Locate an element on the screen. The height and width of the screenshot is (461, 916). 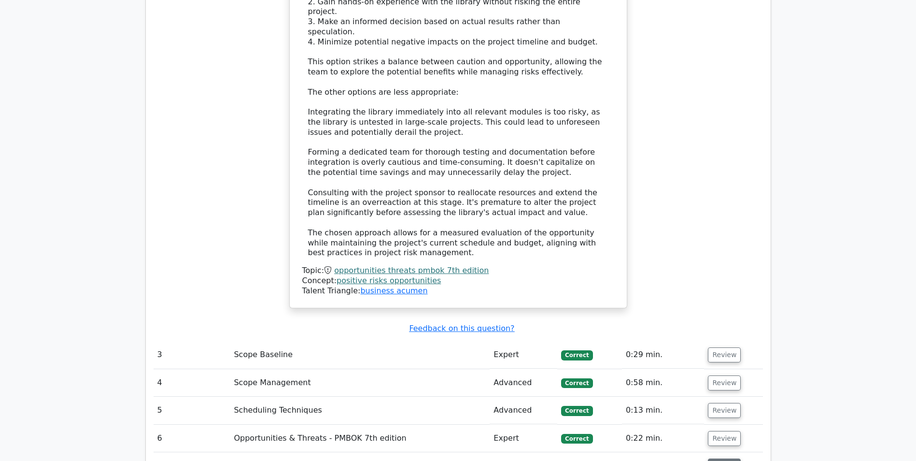
td: Opportunities & Threats - PMBOK 7th edition is located at coordinates (360, 438).